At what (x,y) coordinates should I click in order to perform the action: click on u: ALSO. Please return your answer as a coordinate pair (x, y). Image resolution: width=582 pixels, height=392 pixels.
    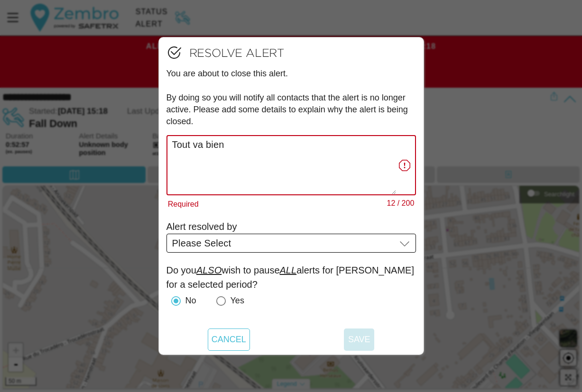
    Looking at the image, I should click on (209, 270).